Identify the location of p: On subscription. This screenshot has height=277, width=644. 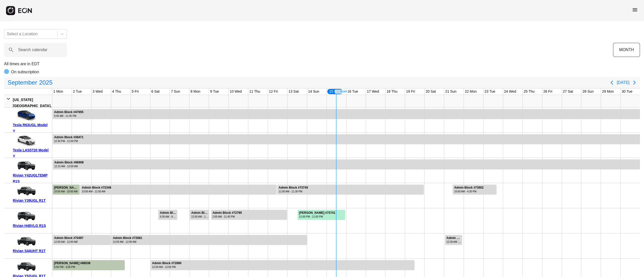
(25, 72).